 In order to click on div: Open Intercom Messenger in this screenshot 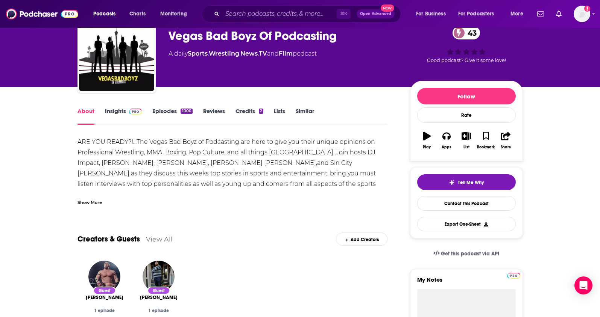, I will do `click(583, 286)`.